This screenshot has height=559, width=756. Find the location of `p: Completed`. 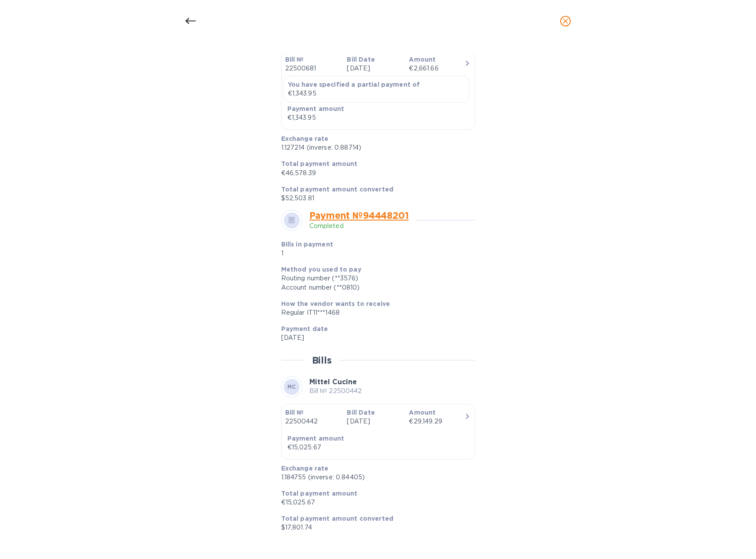

p: Completed is located at coordinates (359, 226).